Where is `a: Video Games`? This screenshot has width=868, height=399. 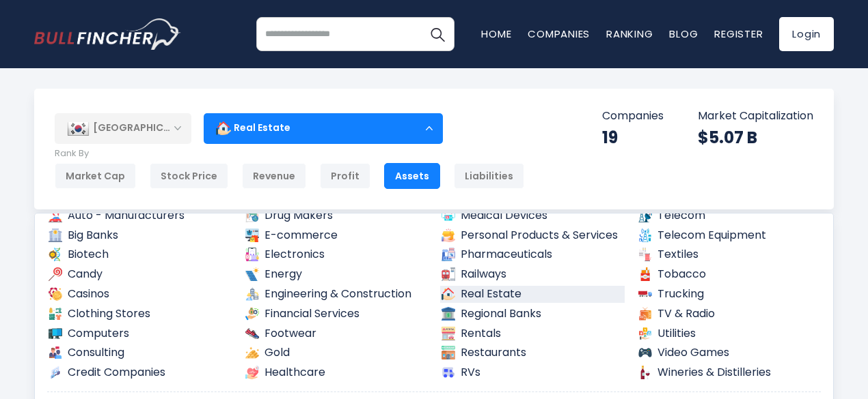
a: Video Games is located at coordinates (729, 353).